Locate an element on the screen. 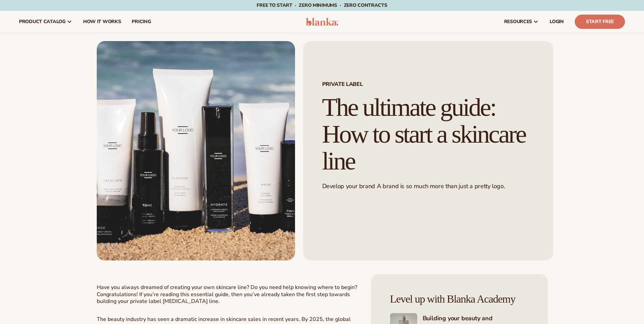 The image size is (644, 324). span: pricing is located at coordinates (141, 22).